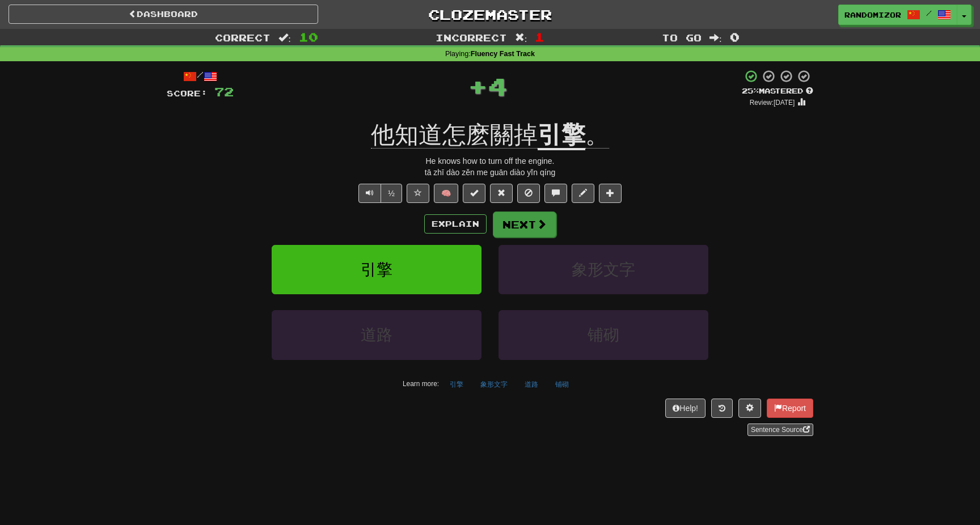 This screenshot has width=980, height=525. What do you see at coordinates (873, 15) in the screenshot?
I see `span: randomizor` at bounding box center [873, 15].